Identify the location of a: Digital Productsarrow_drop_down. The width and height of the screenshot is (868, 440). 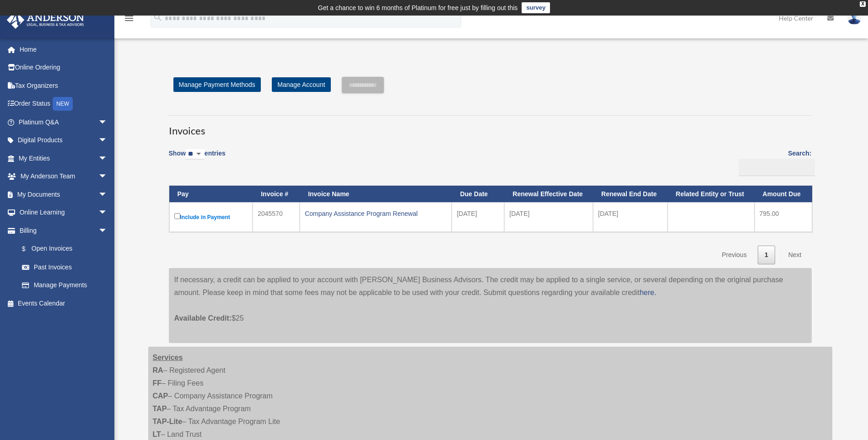
(64, 140).